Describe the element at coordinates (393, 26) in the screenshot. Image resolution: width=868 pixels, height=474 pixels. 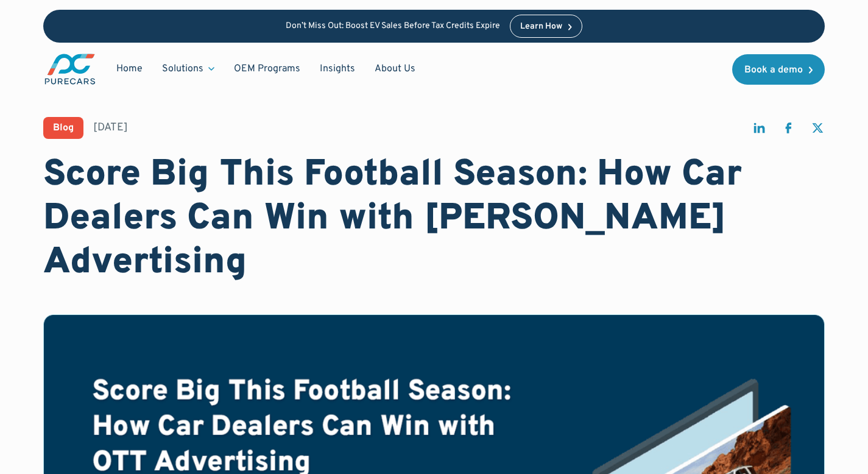
I see `p: Don’t Miss Out: Boost EV Sales Before Tax Credits Expire` at that location.